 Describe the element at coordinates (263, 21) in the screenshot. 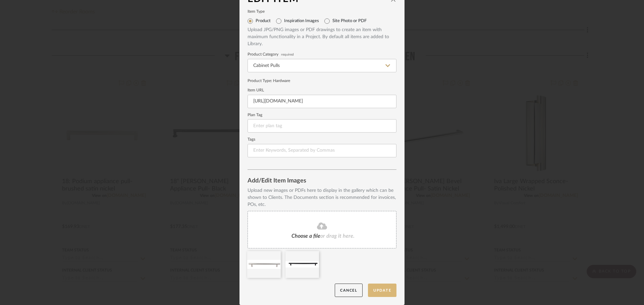

I see `label: Product` at that location.